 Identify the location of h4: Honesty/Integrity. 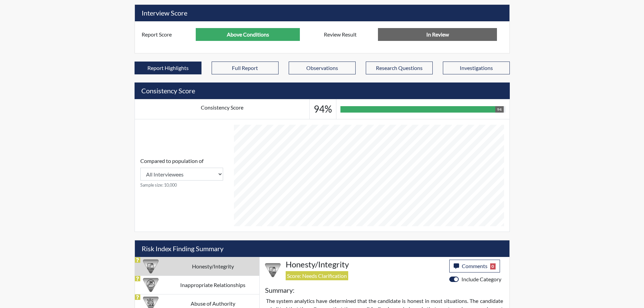
(365, 264).